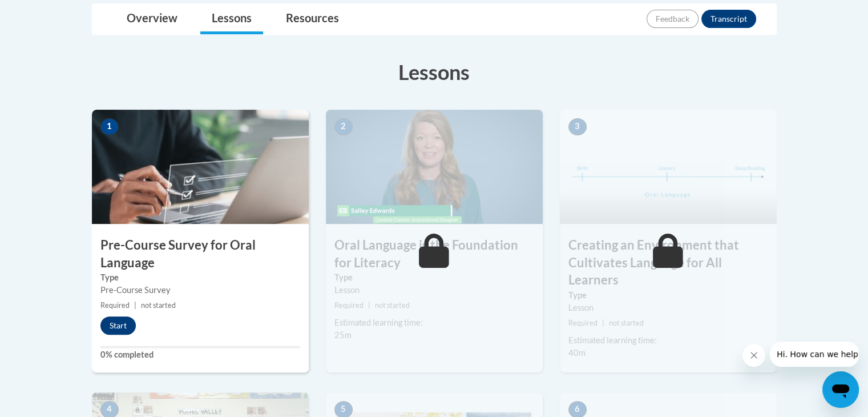 The image size is (868, 417). What do you see at coordinates (110, 127) in the screenshot?
I see `span: 1` at bounding box center [110, 127].